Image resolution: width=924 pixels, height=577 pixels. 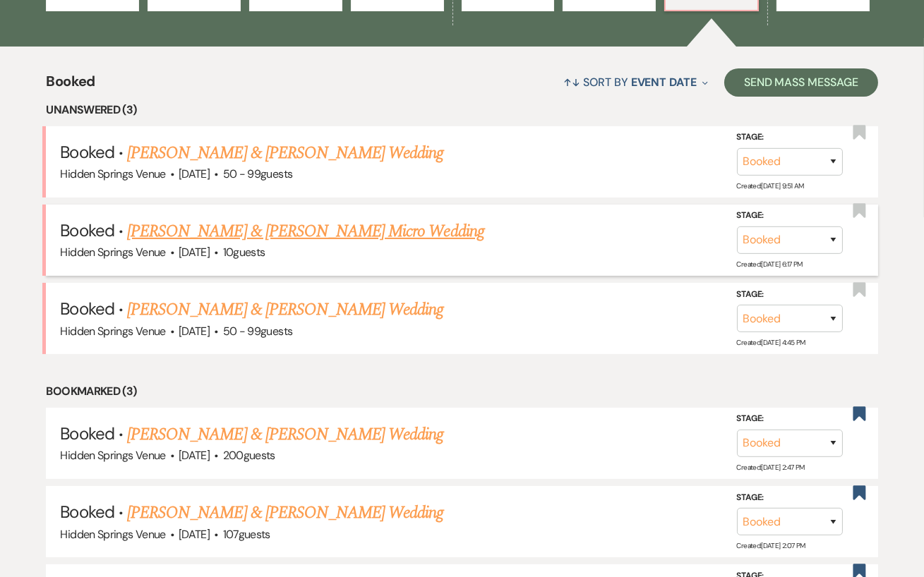 What do you see at coordinates (462, 110) in the screenshot?
I see `li: Unanswered (3)` at bounding box center [462, 110].